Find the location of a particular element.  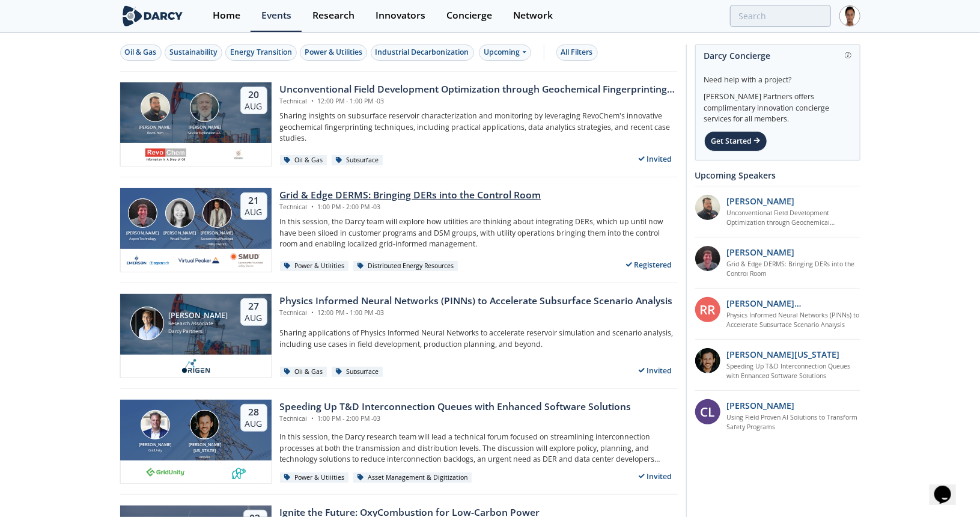

img: 2k2ez1SvSiOh3gKHmcgF is located at coordinates (708, 207).